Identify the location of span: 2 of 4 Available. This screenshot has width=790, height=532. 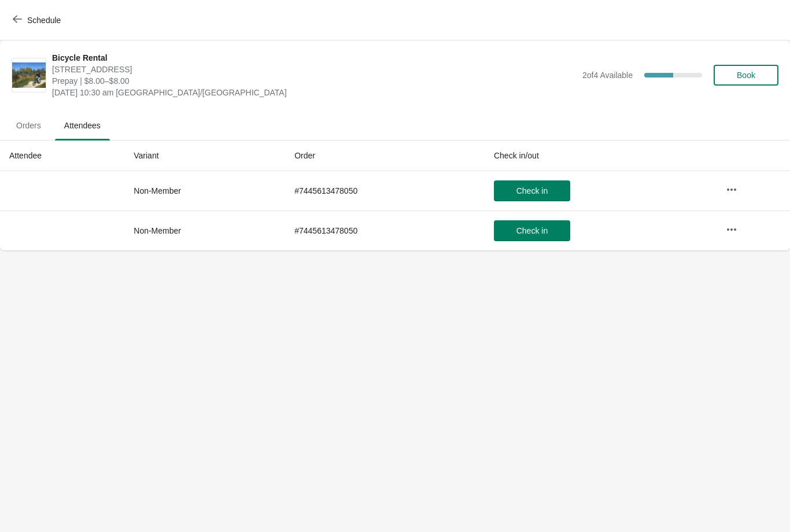
(608, 75).